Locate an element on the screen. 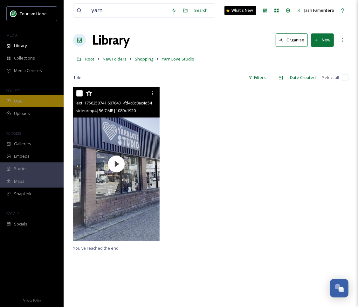 This screenshot has height=307, width=358. span: SOCIALS is located at coordinates (13, 213).